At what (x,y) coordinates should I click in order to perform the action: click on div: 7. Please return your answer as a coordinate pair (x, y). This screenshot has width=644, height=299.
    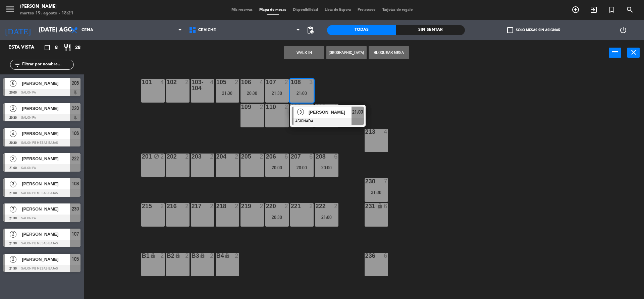
    Looking at the image, I should click on (386, 182).